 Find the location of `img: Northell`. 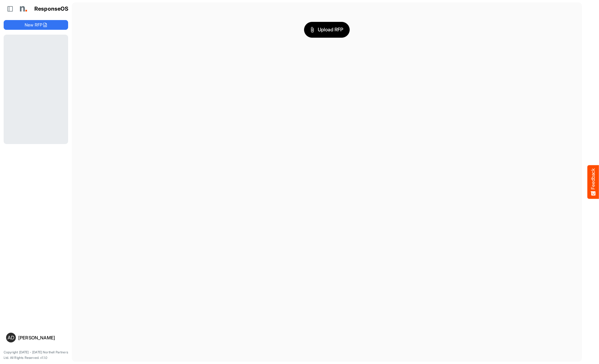

img: Northell is located at coordinates (23, 9).